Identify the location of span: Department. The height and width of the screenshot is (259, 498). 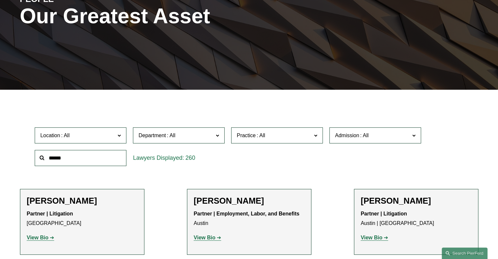
(152, 135).